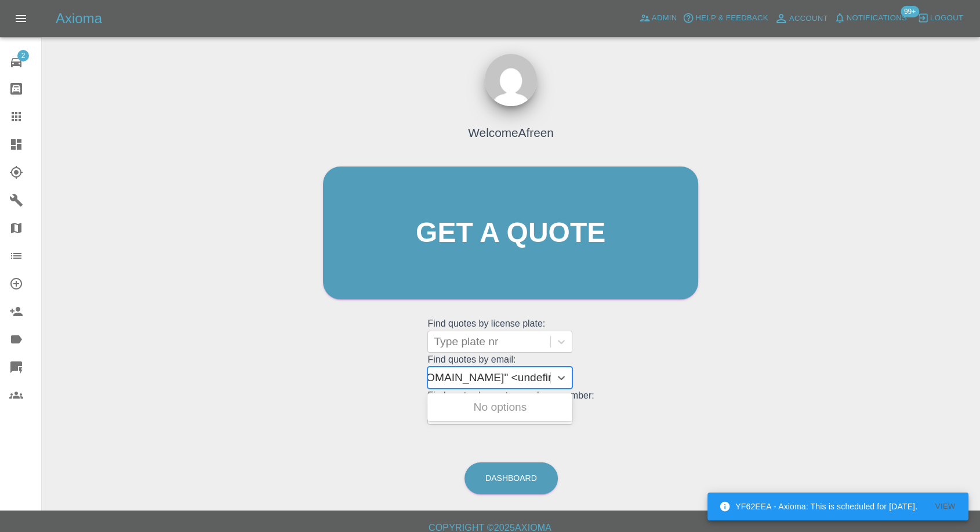  What do you see at coordinates (510, 335) in the screenshot?
I see `grid: Find quotes by license plate:` at bounding box center [510, 335].